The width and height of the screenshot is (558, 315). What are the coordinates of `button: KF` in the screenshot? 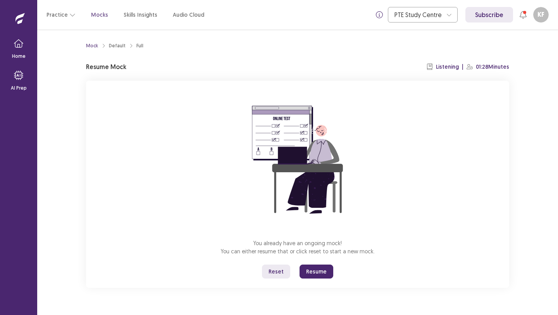 It's located at (541, 15).